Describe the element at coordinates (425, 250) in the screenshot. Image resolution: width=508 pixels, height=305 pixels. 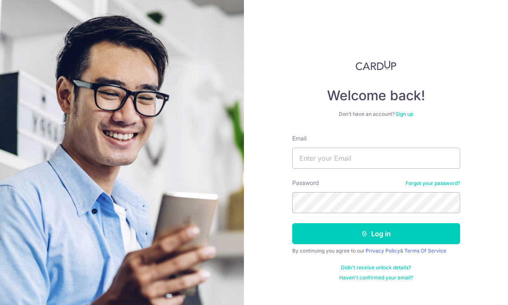
I see `a: Terms Of Service` at that location.